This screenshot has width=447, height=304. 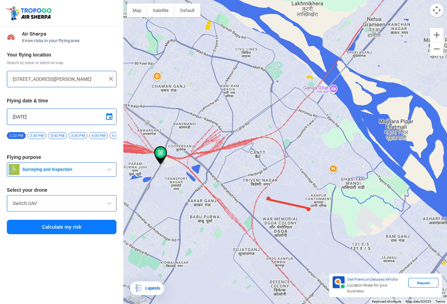 I want to click on button: Zoom in, so click(x=437, y=35).